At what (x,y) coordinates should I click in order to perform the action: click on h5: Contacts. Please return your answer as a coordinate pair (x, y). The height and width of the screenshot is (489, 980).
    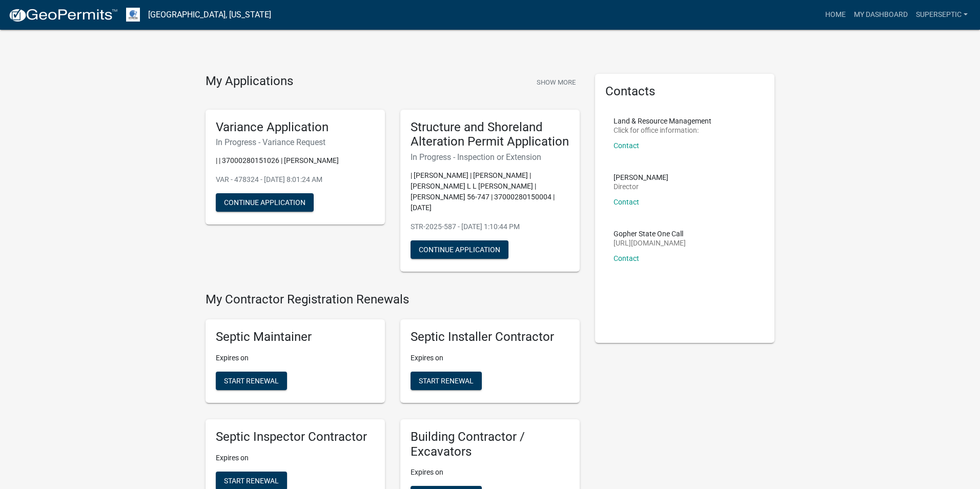
    Looking at the image, I should click on (685, 91).